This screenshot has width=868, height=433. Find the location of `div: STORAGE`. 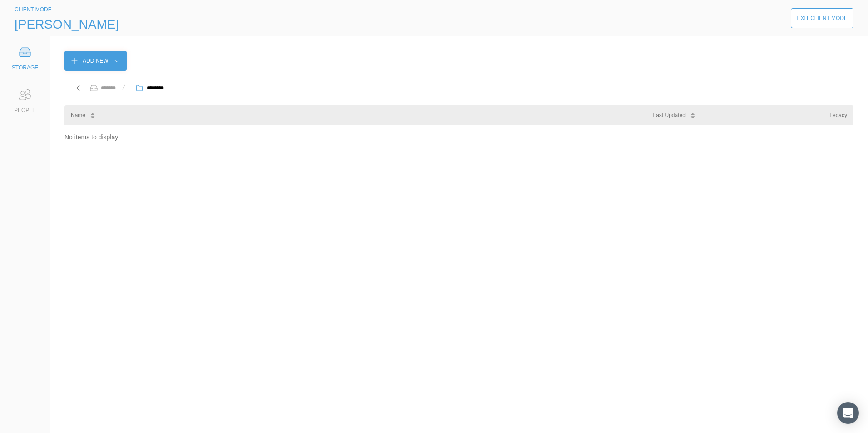

div: STORAGE is located at coordinates (25, 68).